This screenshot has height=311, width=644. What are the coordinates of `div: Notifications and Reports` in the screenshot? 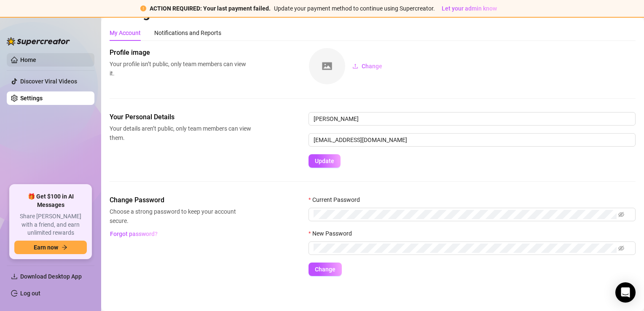 It's located at (187, 33).